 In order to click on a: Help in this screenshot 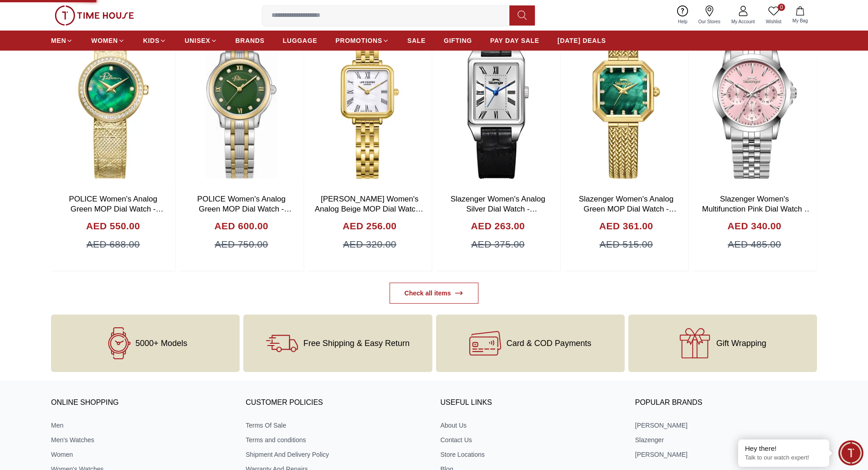, I will do `click(682, 15)`.